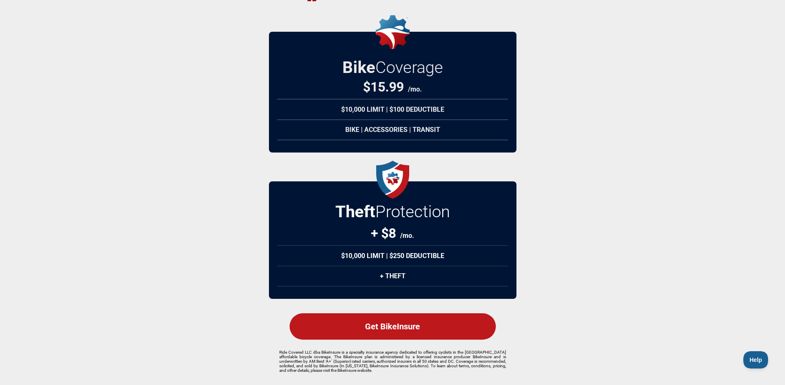  I want to click on p: Ride Covered LLC dba BikeInsure is a specialty insurance agency dedicated to offering cyclists in..., so click(393, 361).